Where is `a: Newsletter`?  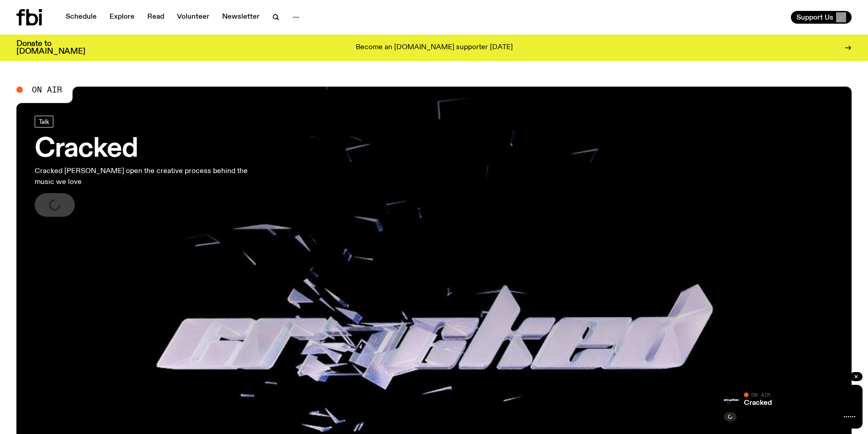
a: Newsletter is located at coordinates (241, 18).